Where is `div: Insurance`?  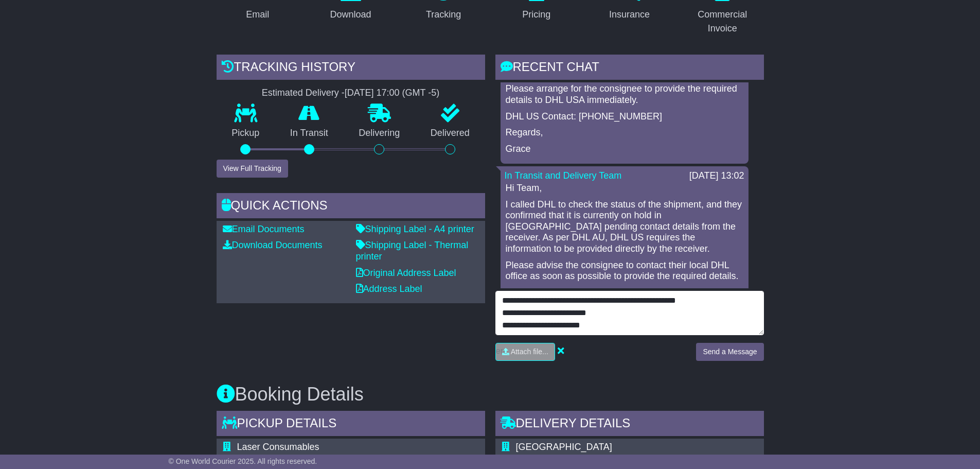
div: Insurance is located at coordinates (629, 15).